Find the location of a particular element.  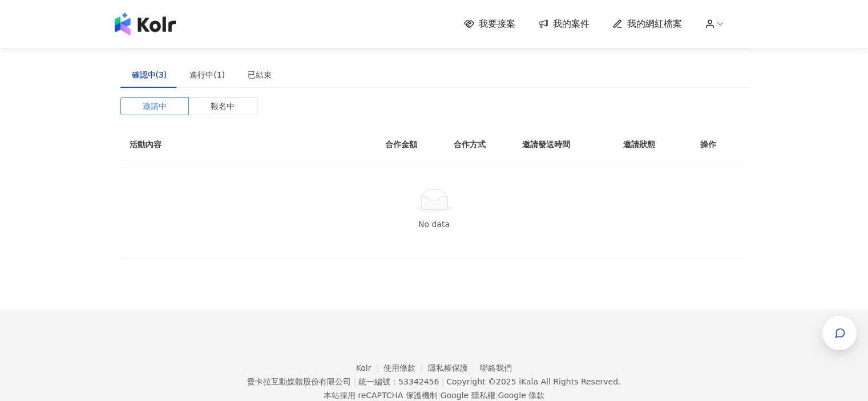

div: No data is located at coordinates (434, 224).